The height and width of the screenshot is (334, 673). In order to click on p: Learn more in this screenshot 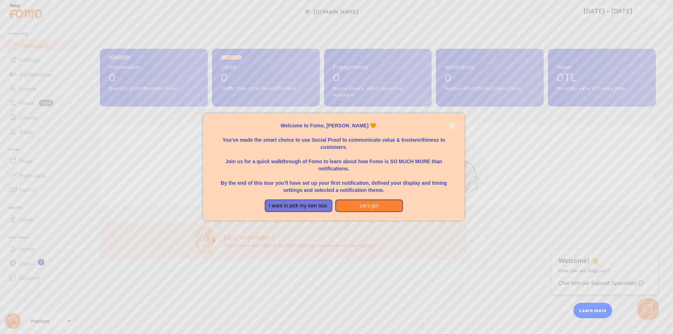, I will do `click(593, 310)`.